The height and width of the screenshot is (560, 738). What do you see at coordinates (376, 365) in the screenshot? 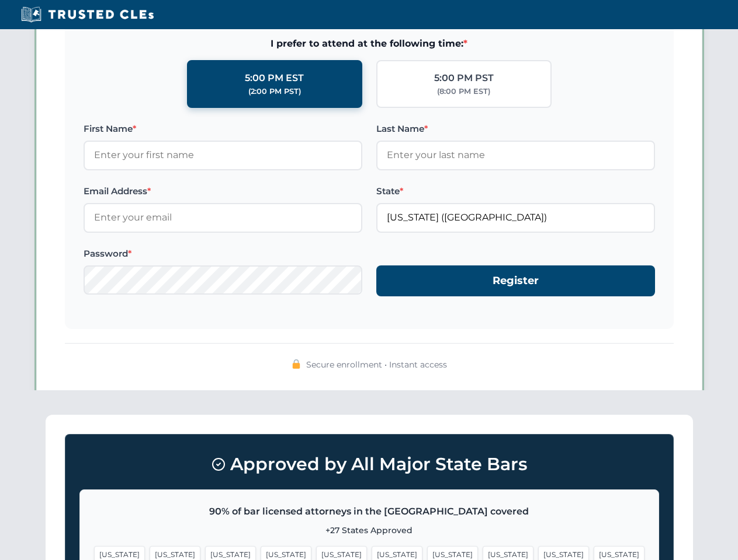
I see `span: Secure enrollment • Instant access` at bounding box center [376, 365].